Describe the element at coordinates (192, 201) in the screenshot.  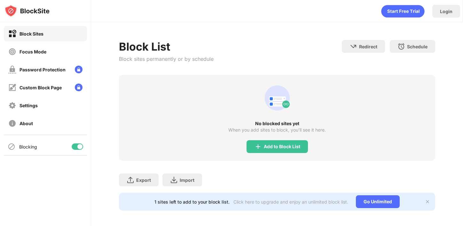
I see `div: 1 sites left to add to your block list.` at that location.